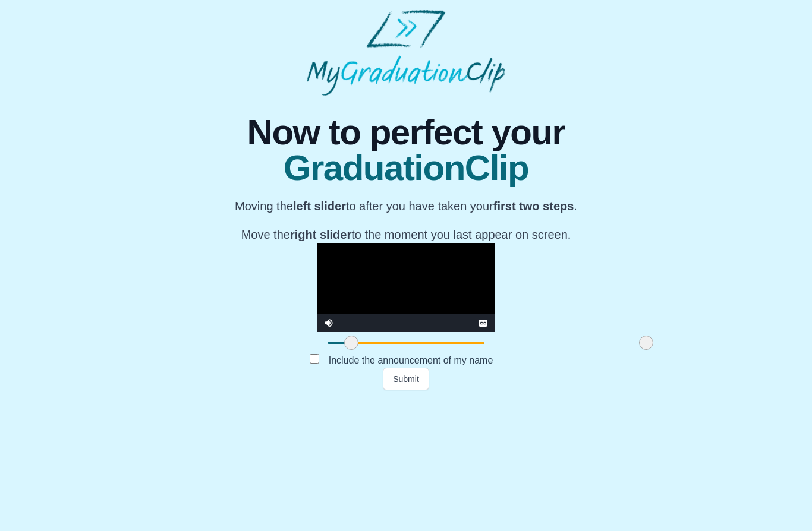  What do you see at coordinates (406, 206) in the screenshot?
I see `p: Moving the to after you have taken your .` at bounding box center [406, 206].